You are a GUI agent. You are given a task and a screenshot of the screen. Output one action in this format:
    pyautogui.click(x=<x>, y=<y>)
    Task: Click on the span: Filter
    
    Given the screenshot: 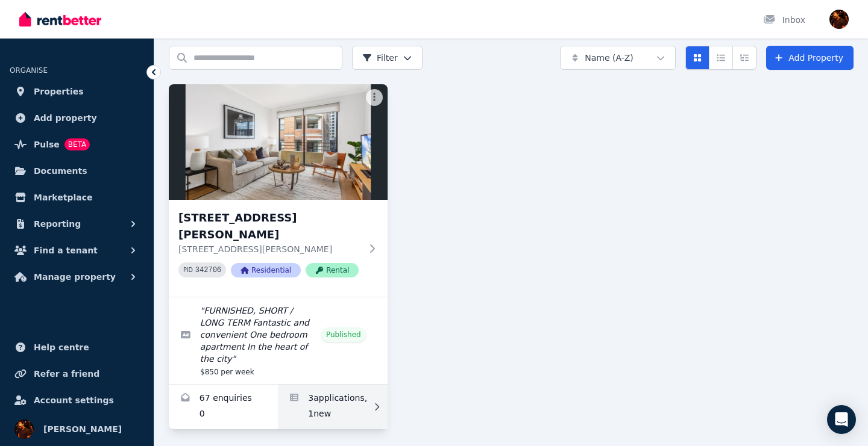 What is the action you would take?
    pyautogui.click(x=380, y=58)
    